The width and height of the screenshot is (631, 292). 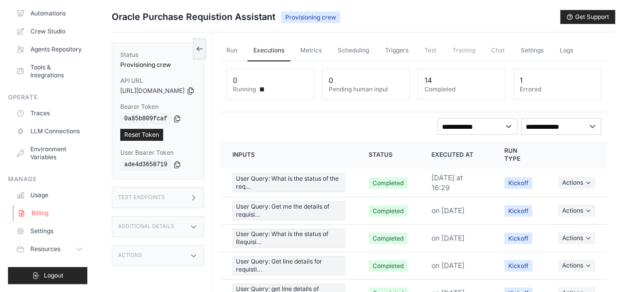 What do you see at coordinates (146, 165) in the screenshot?
I see `code: ade4d3658719` at bounding box center [146, 165].